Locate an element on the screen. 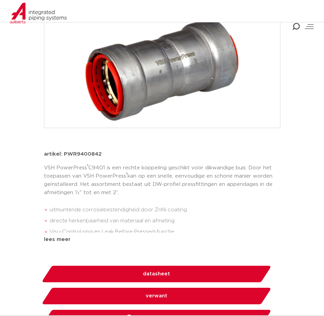  li: Visu-Control-ring en Leak Before Pressed-functie is located at coordinates (165, 232).